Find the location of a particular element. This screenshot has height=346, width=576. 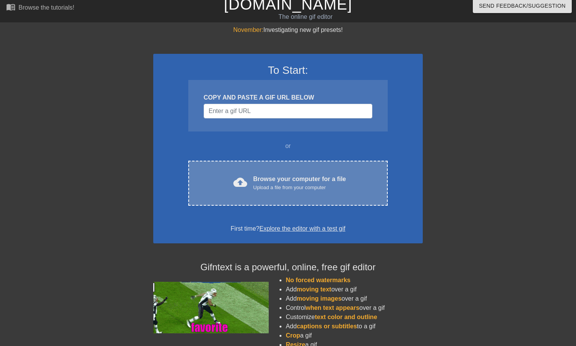

div: First time? is located at coordinates (288, 229).